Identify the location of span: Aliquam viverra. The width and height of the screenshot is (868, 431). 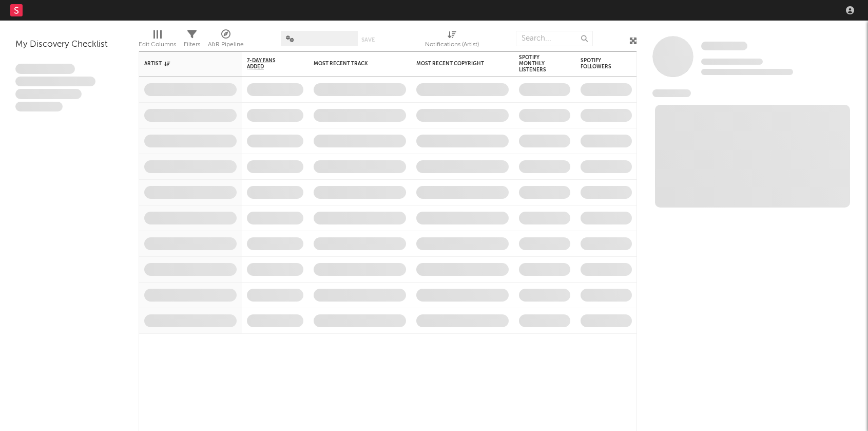
(39, 107).